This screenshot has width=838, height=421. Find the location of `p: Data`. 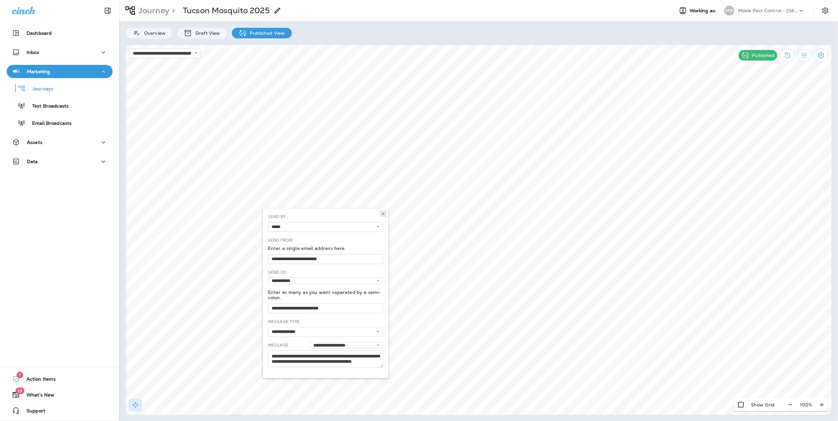

p: Data is located at coordinates (32, 162).